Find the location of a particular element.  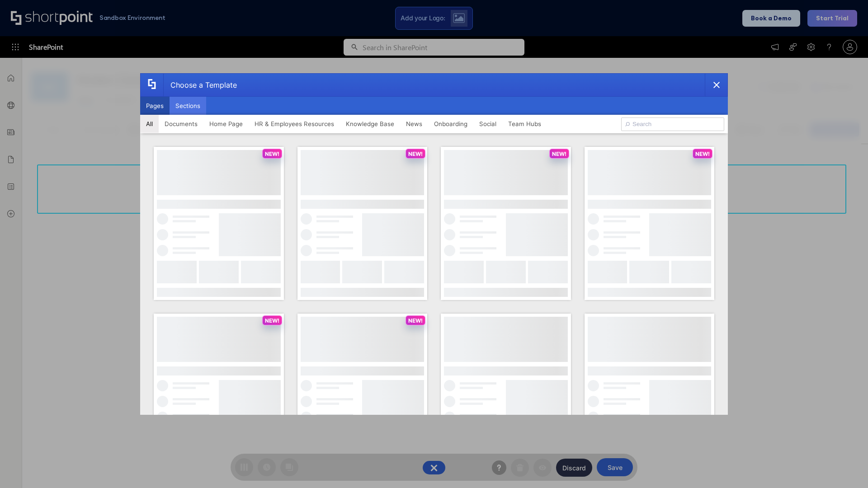

button: Knowledge Base is located at coordinates (370, 124).